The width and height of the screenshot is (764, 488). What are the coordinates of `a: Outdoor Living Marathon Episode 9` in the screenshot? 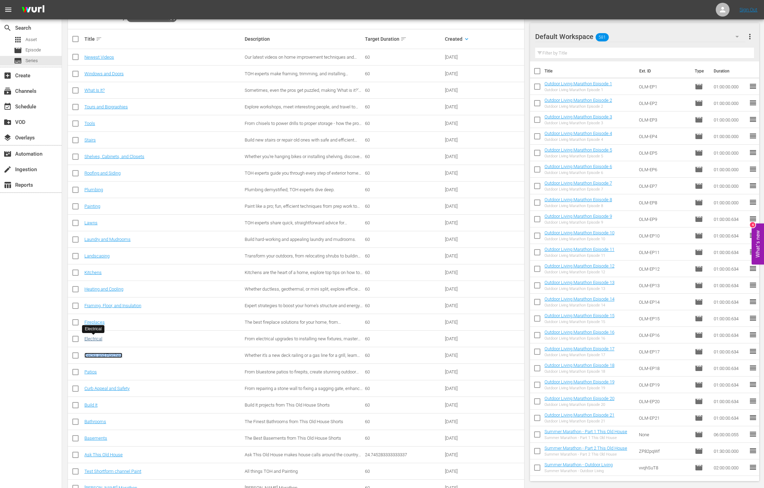 It's located at (579, 216).